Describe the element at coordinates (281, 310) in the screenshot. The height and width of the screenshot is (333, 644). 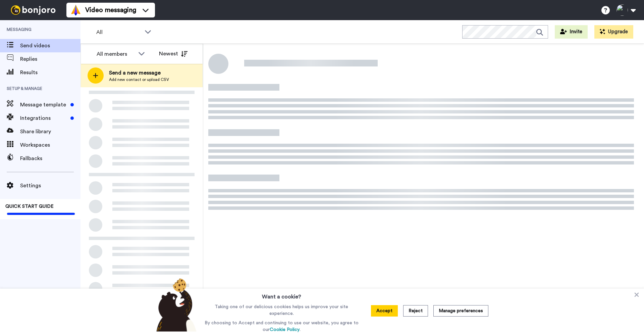
I see `p: Taking one of our delicious cookies helps us improve your site experience.` at that location.